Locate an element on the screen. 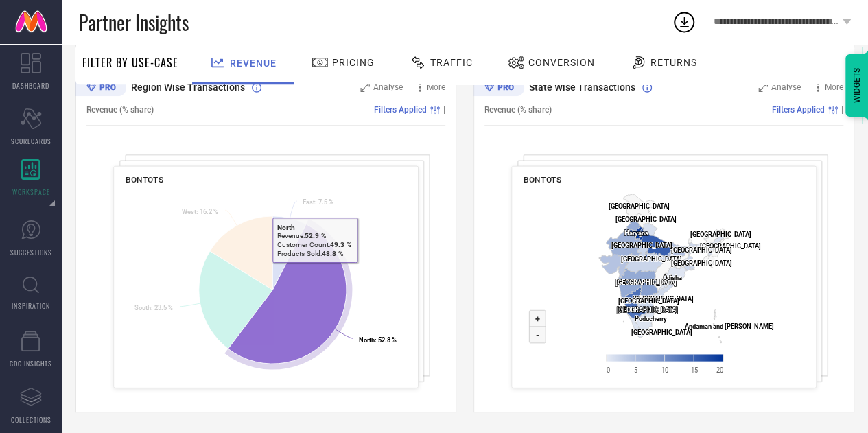  text: 0 is located at coordinates (608, 370).